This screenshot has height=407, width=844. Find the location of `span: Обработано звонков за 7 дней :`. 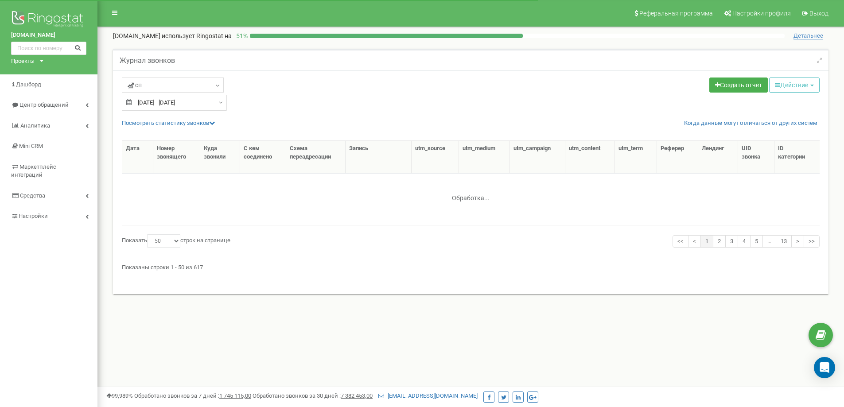

span: Обработано звонков за 7 дней : is located at coordinates (193, 396).